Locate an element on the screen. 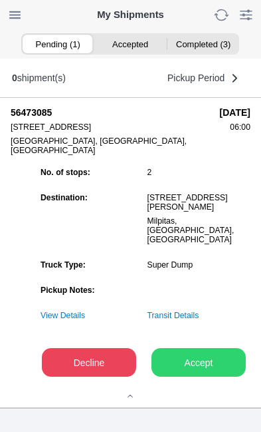  strong: 56473085 is located at coordinates (110, 112).